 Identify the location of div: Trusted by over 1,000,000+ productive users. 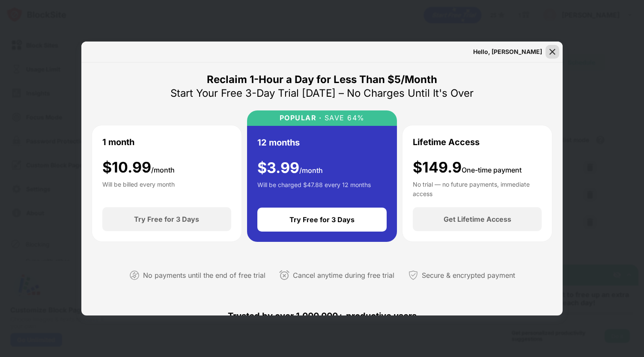
(322, 316).